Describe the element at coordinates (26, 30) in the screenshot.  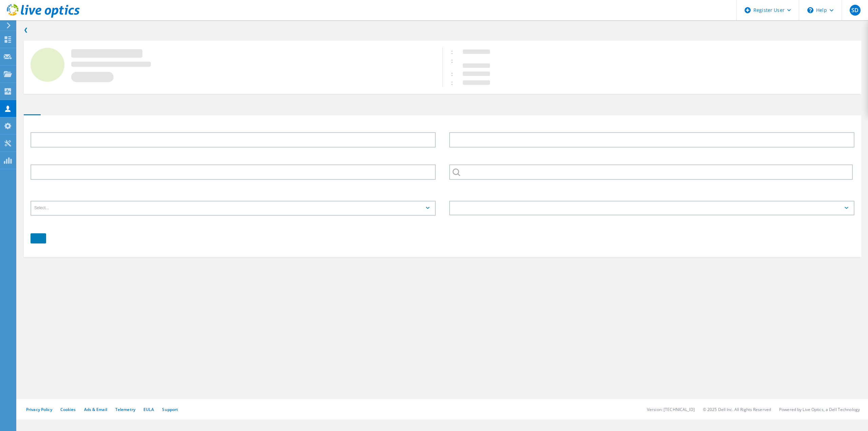
I see `a: Back to search` at that location.